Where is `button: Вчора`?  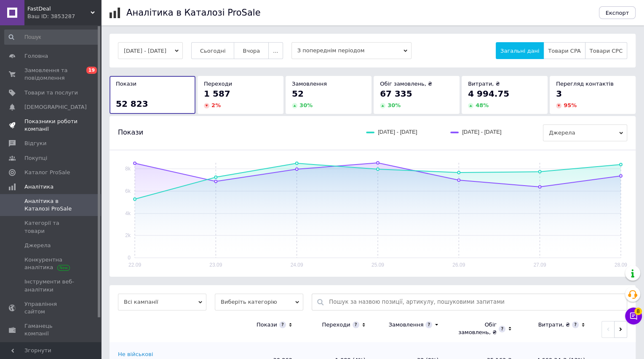 button: Вчора is located at coordinates (251, 50).